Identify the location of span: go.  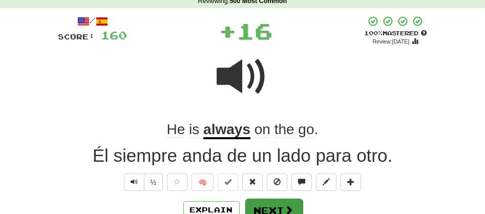
(306, 130).